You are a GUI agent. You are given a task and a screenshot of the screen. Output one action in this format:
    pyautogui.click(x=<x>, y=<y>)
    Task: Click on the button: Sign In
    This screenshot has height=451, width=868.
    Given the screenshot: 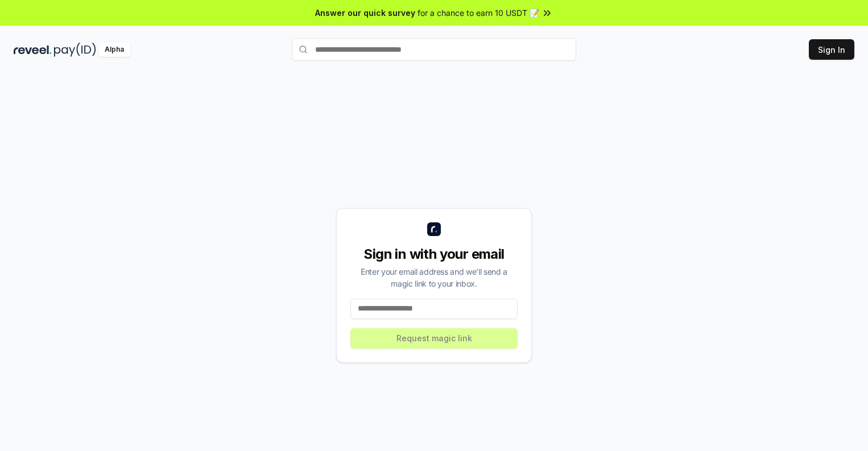 What is the action you would take?
    pyautogui.click(x=832, y=50)
    